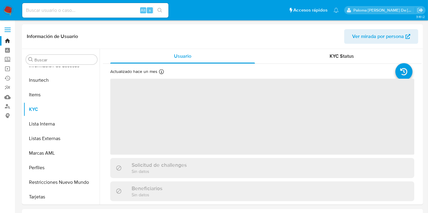 This screenshot has height=213, width=428. I want to click on p: Actualizado hace un mes, so click(134, 72).